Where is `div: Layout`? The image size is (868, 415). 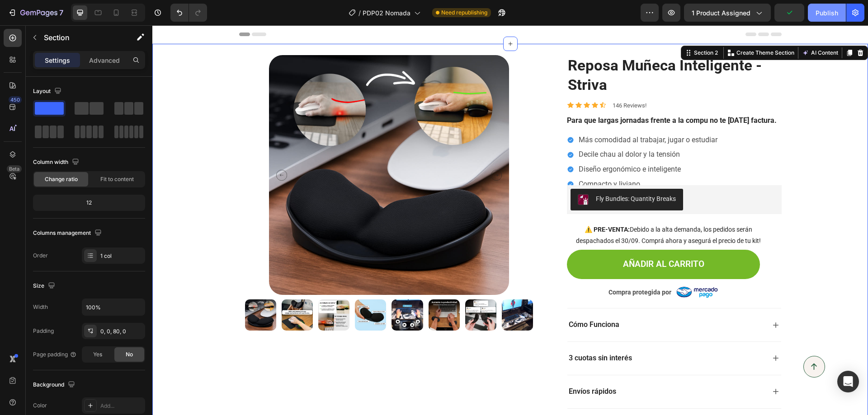
div: Layout is located at coordinates (48, 91).